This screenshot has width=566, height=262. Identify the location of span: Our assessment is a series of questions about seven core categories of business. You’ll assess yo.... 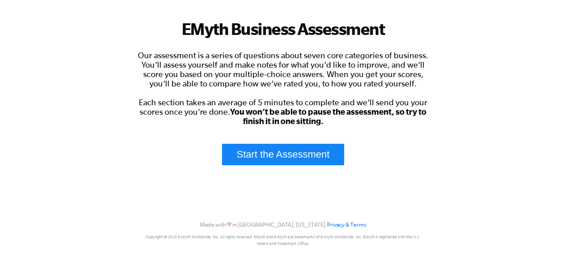
(283, 88).